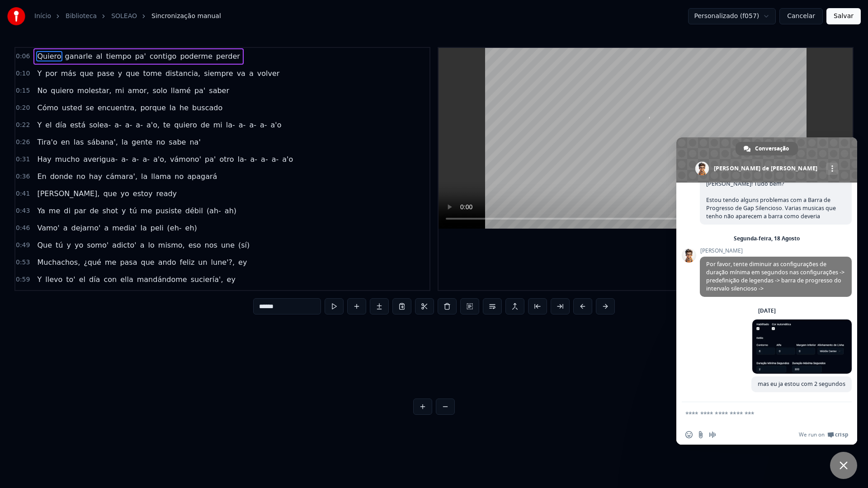  I want to click on span: más, so click(69, 73).